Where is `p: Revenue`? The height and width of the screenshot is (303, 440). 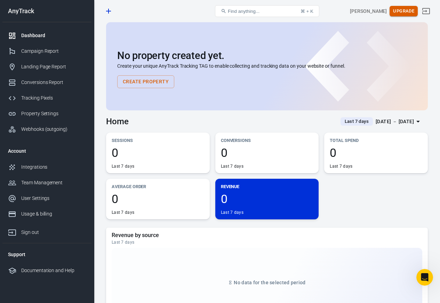
p: Revenue is located at coordinates (267, 187).